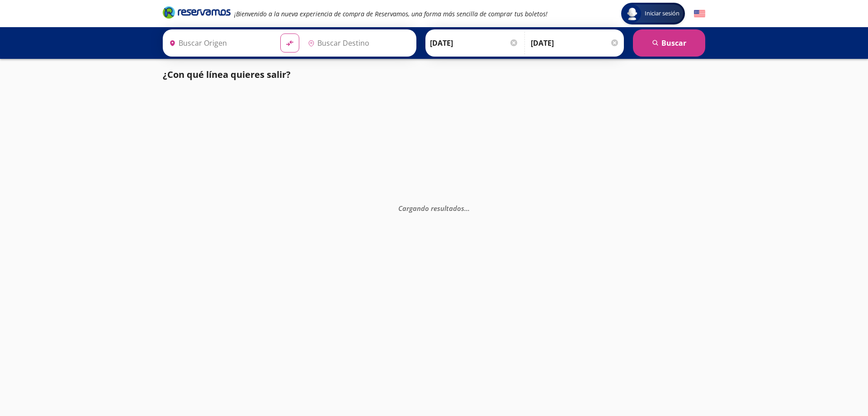  I want to click on input: Opcional, so click(575, 43).